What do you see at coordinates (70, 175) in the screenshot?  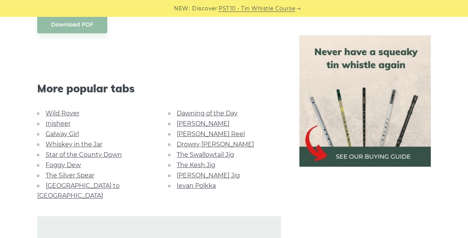 I see `a: The Silver Spear` at bounding box center [70, 175].